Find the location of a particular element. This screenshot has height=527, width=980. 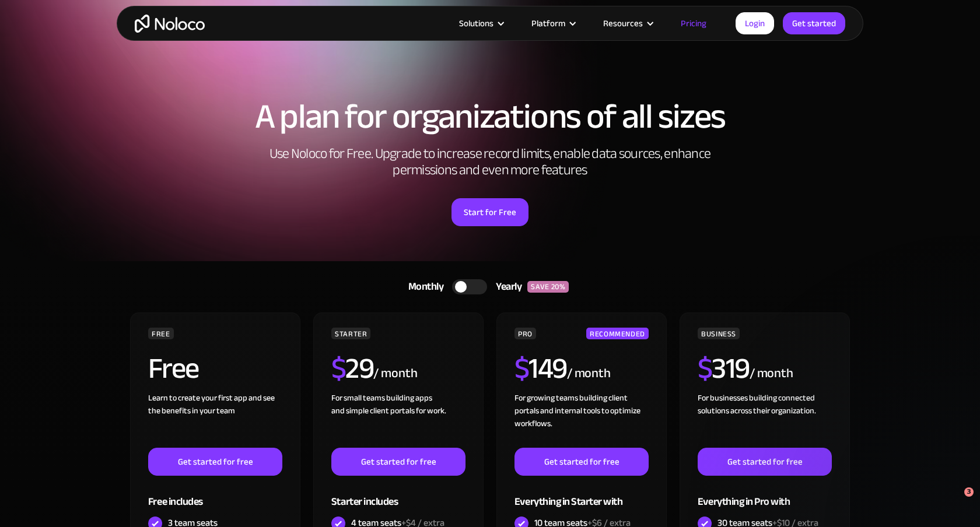

a: home is located at coordinates (169, 23).